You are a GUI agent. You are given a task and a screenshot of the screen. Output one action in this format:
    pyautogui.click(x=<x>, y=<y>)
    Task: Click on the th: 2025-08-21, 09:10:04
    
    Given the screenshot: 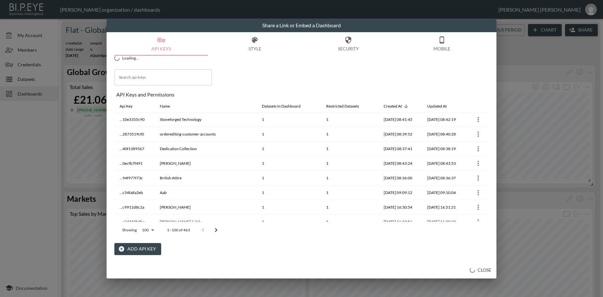 What is the action you would take?
    pyautogui.click(x=444, y=193)
    